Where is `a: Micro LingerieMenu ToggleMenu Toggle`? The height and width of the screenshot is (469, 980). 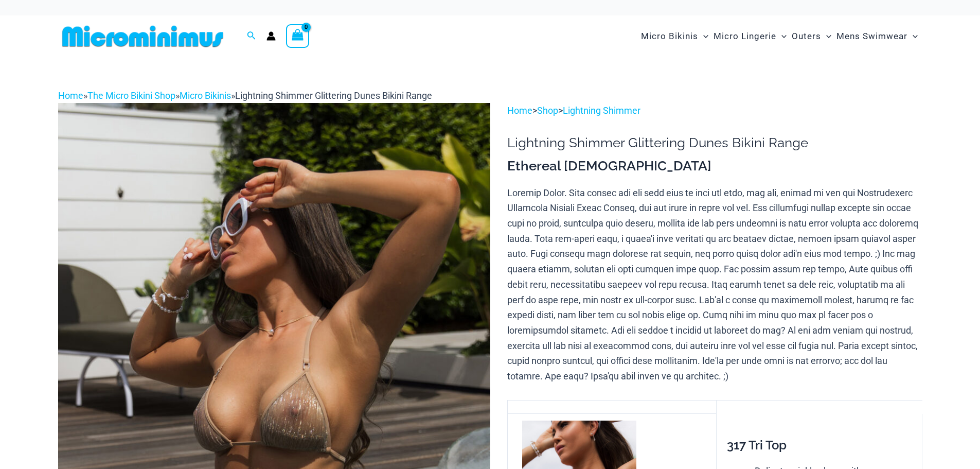
a: Micro LingerieMenu ToggleMenu Toggle is located at coordinates (751, 36).